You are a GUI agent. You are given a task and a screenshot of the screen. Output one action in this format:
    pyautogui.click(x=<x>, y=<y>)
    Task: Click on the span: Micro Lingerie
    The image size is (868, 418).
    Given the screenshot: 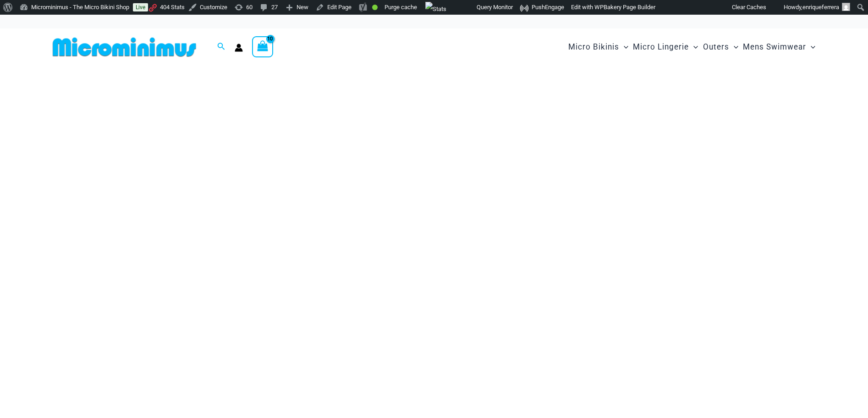 What is the action you would take?
    pyautogui.click(x=661, y=47)
    